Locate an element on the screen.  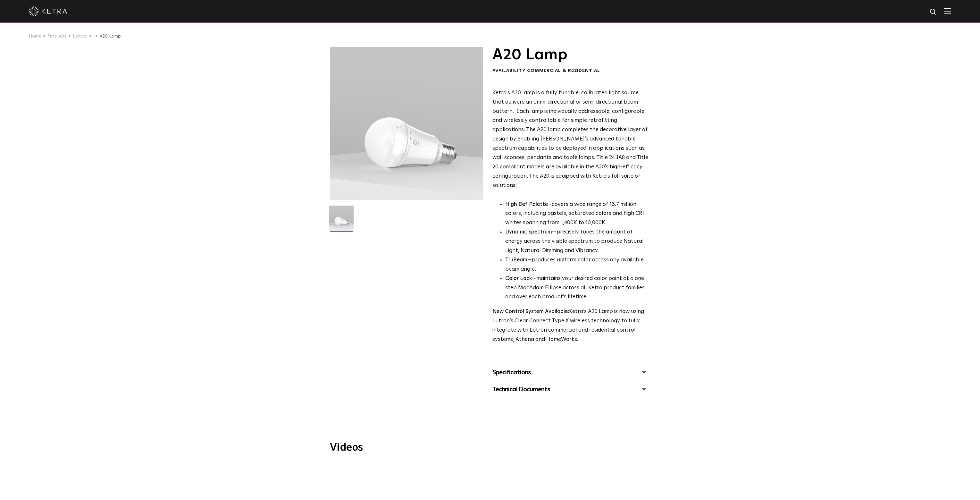
p: covers a wide range of 16.7 million colors, including pastels, saturated colors and high CRI whit... is located at coordinates (577, 214).